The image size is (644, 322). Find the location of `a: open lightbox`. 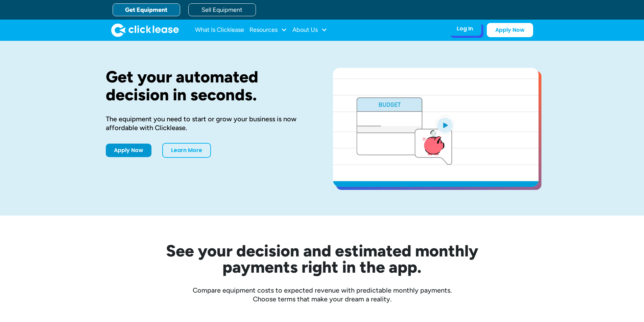

a: open lightbox is located at coordinates (436, 127).